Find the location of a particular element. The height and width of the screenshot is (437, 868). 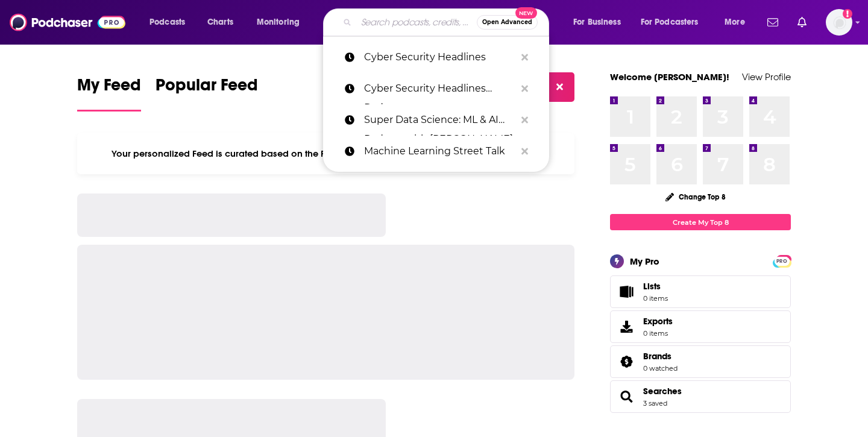

span: Popular Feed is located at coordinates (207, 89).